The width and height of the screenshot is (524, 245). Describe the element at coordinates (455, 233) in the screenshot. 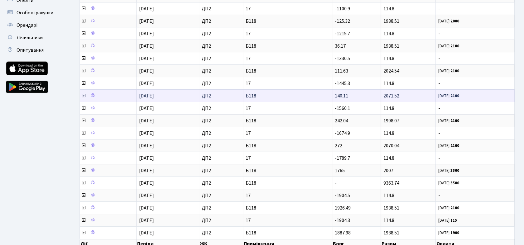

I see `b: 1900` at that location.